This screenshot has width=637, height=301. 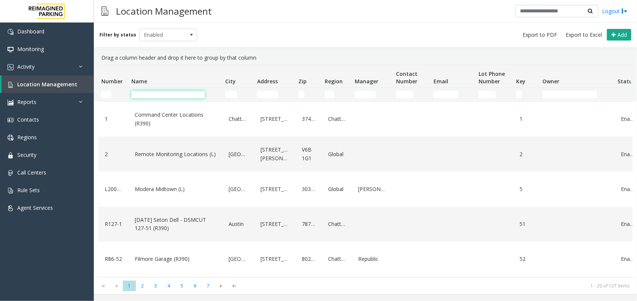 What do you see at coordinates (267, 95) in the screenshot?
I see `input: Address Filter` at bounding box center [267, 95].